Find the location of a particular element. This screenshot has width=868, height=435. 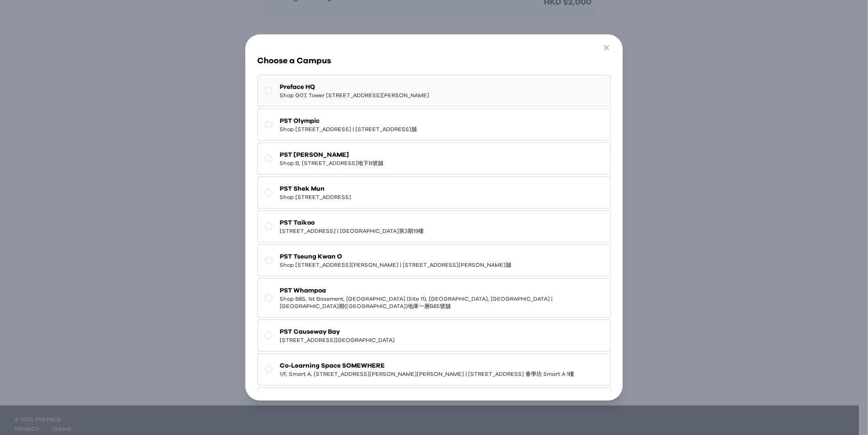

h3: Choose a Campus is located at coordinates (434, 61).